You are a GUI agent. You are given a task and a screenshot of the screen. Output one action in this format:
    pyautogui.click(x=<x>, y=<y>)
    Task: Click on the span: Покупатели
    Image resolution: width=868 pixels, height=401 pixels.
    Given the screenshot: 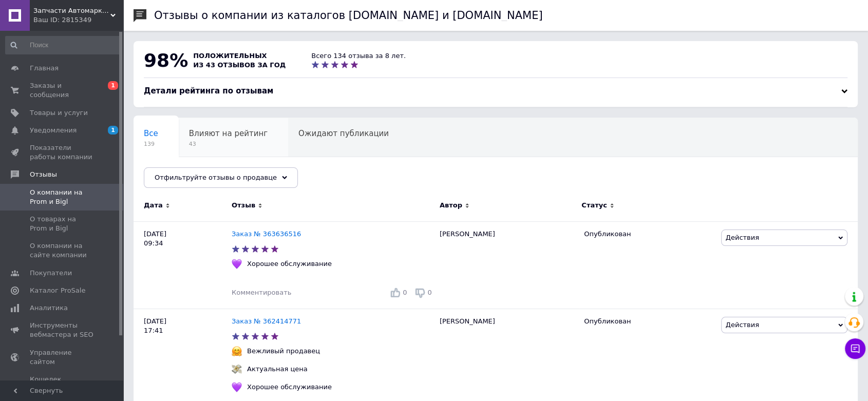 What is the action you would take?
    pyautogui.click(x=51, y=273)
    